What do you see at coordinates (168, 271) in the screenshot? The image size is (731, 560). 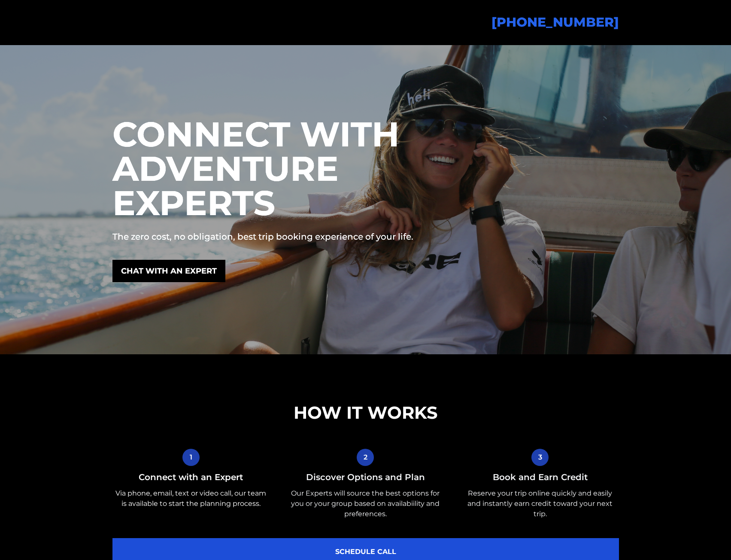 I see `a: CHAT WITH AN EXPERT` at bounding box center [168, 271].